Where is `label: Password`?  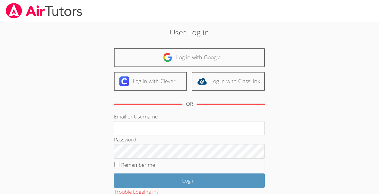 label: Password is located at coordinates (125, 139).